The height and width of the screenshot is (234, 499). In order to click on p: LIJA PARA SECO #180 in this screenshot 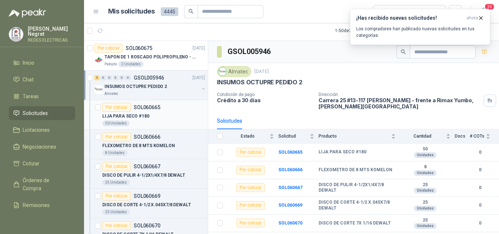, I will do `click(126, 116)`.